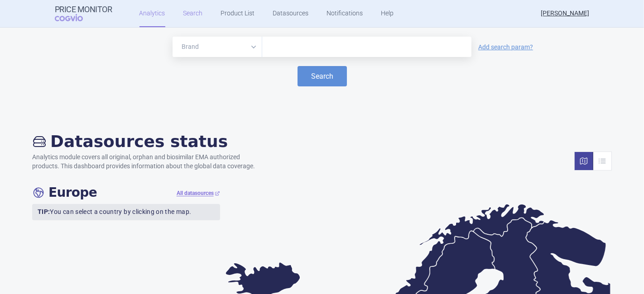 The image size is (644, 294). I want to click on a: All datasources, so click(198, 193).